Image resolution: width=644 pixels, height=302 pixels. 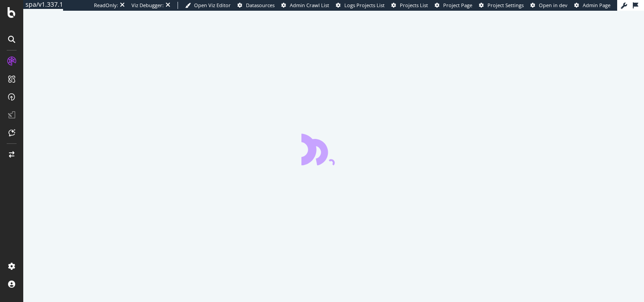 What do you see at coordinates (360, 5) in the screenshot?
I see `a: Logs Projects List` at bounding box center [360, 5].